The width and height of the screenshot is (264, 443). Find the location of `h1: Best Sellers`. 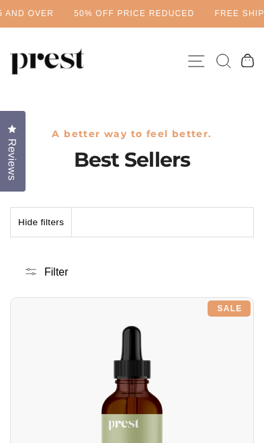

h1: Best Sellers is located at coordinates (132, 160).